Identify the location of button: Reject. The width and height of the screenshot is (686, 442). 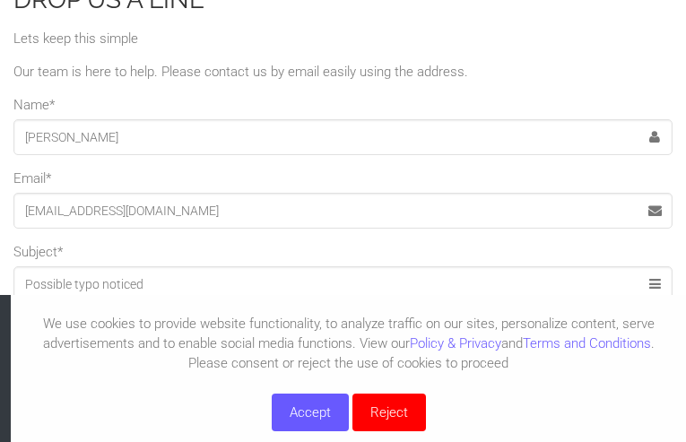
(389, 413).